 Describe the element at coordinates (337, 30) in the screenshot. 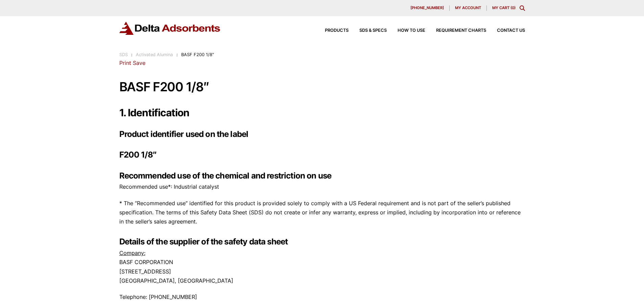

I see `span: Products` at that location.